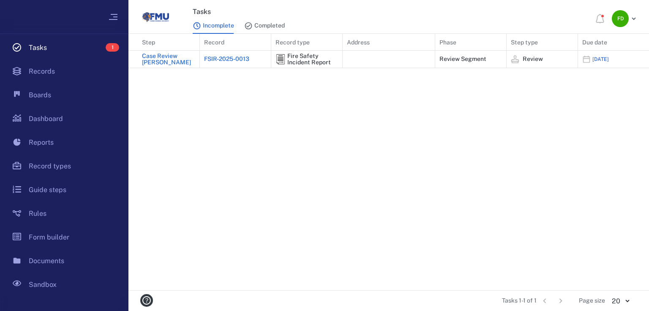 The height and width of the screenshot is (311, 649). I want to click on a: FSIR-2025-0013, so click(236, 59).